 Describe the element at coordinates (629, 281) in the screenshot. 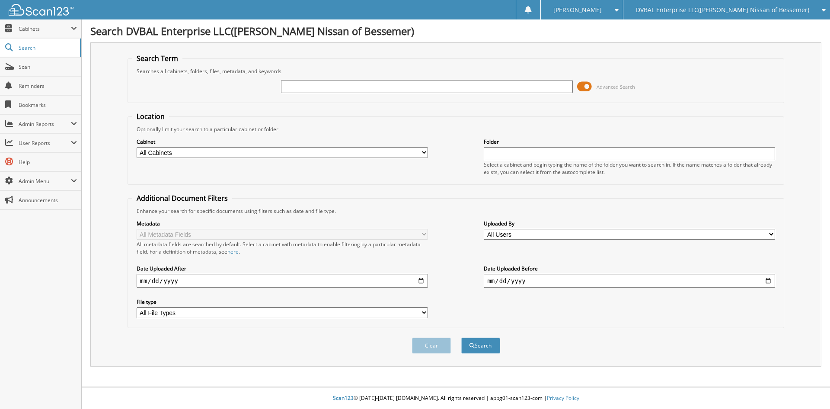

I see `input: end` at that location.